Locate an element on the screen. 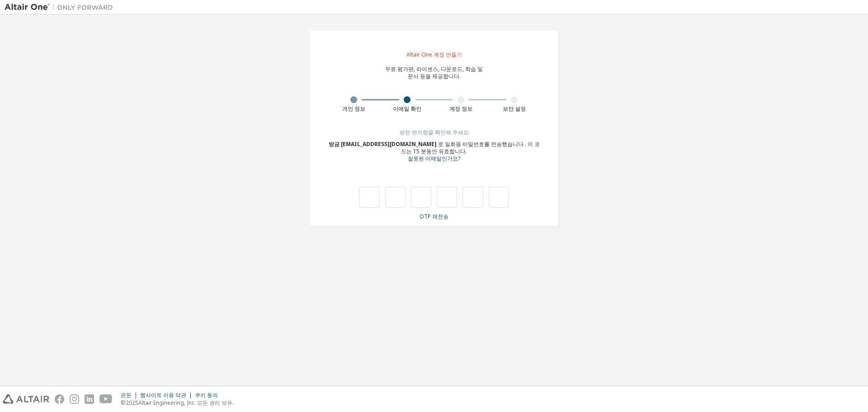 This screenshot has width=868, height=412. font: 쿠키 동의 is located at coordinates (206, 395).